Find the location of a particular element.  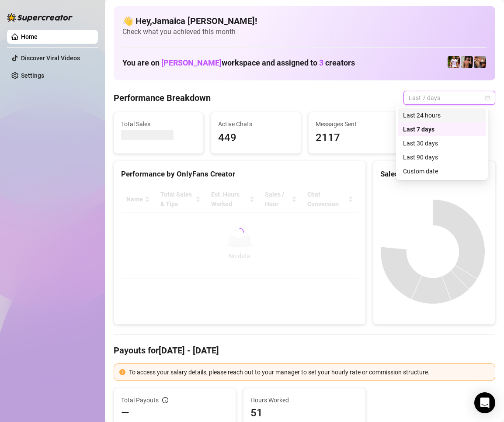

span: info-circle is located at coordinates (165, 400).